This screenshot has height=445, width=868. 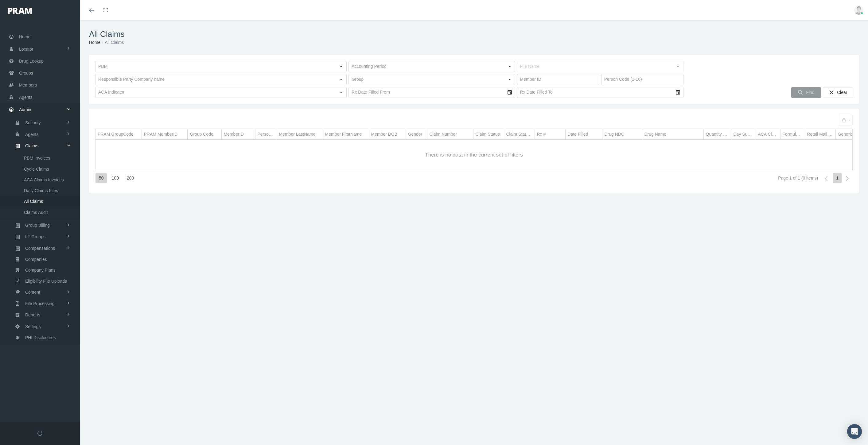 I want to click on div: Data grid toolbar, so click(x=474, y=121).